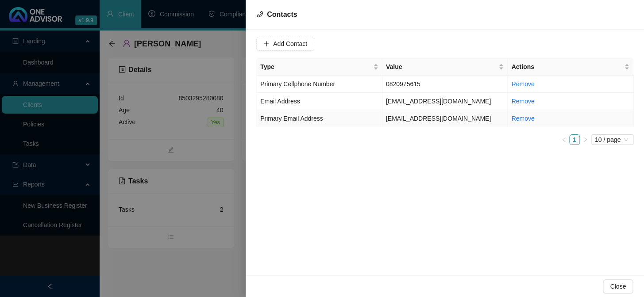  I want to click on th: Value, so click(445, 67).